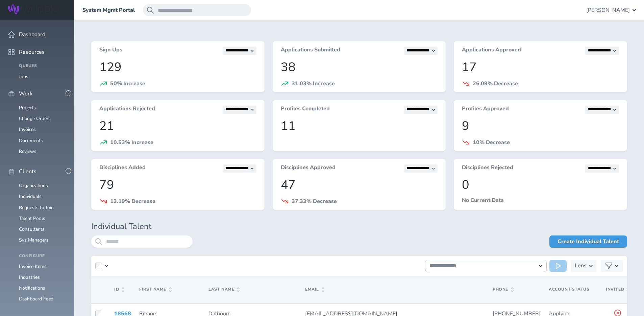 The height and width of the screenshot is (316, 644). I want to click on span: 50% Increase, so click(128, 83).